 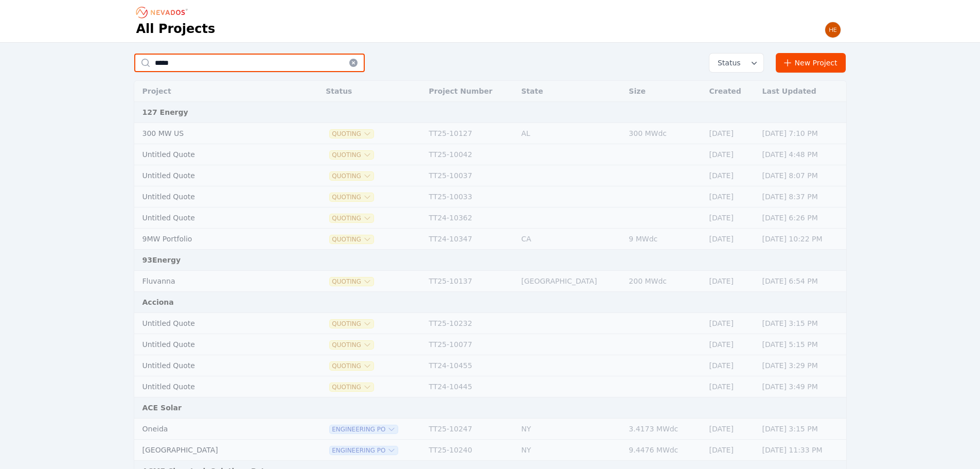 I want to click on td: TT24-10455, so click(x=471, y=365).